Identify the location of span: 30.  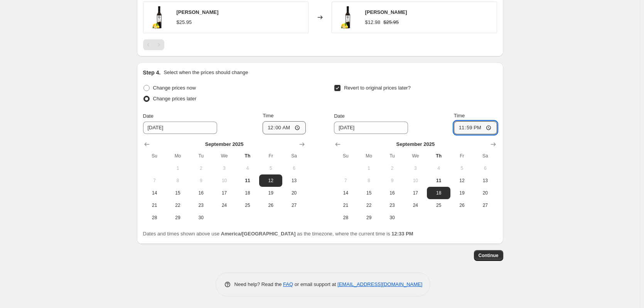
(393, 218).